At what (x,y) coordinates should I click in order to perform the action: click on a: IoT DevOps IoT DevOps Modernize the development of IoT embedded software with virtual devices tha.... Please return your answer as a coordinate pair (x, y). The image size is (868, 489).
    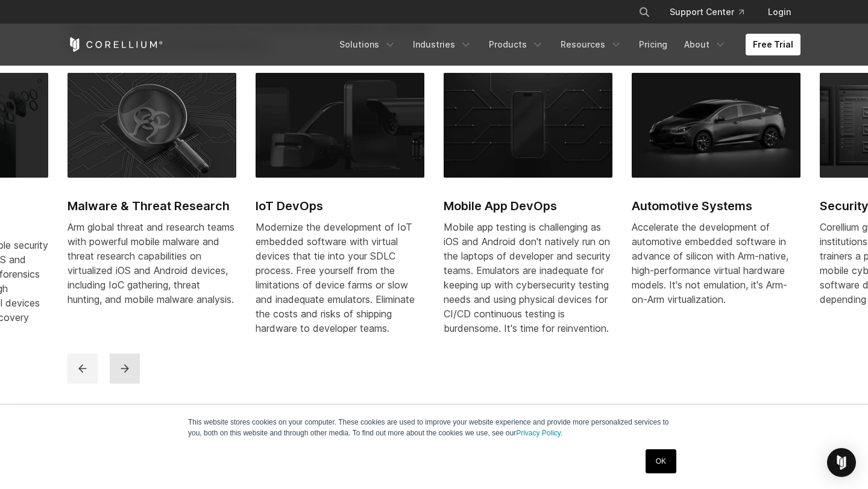
    Looking at the image, I should click on (340, 211).